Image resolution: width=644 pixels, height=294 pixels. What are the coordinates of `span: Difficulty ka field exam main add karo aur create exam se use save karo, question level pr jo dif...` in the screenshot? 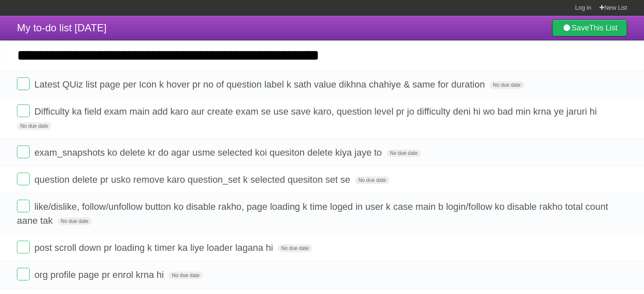 It's located at (316, 112).